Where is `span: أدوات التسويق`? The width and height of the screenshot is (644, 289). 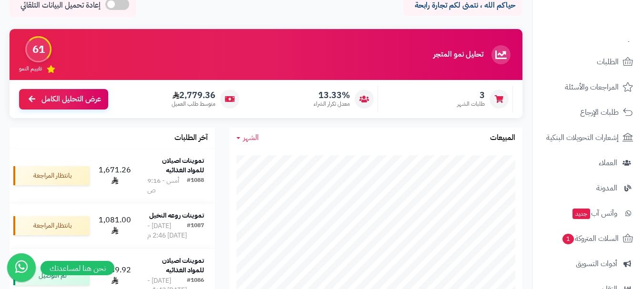
span: أدوات التسويق is located at coordinates (596, 264).